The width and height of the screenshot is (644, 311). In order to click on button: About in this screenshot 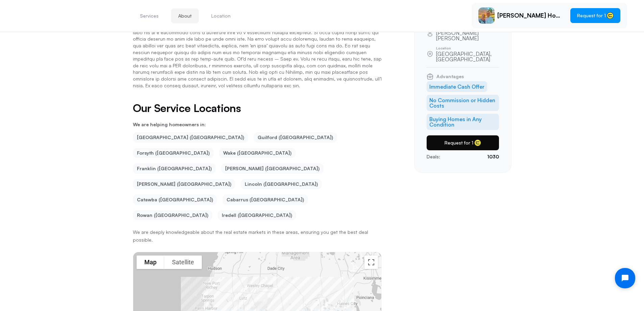, I will do `click(185, 16)`.